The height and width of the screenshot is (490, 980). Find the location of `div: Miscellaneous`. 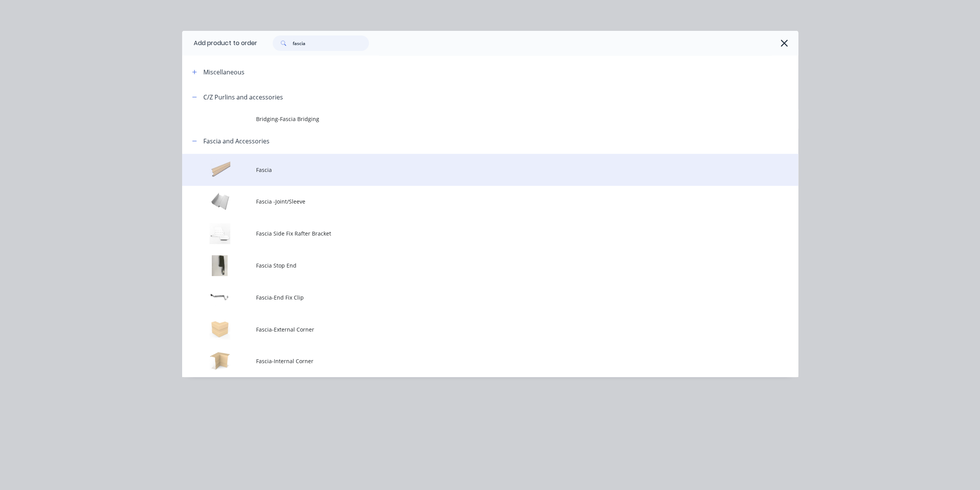

div: Miscellaneous is located at coordinates (224, 72).